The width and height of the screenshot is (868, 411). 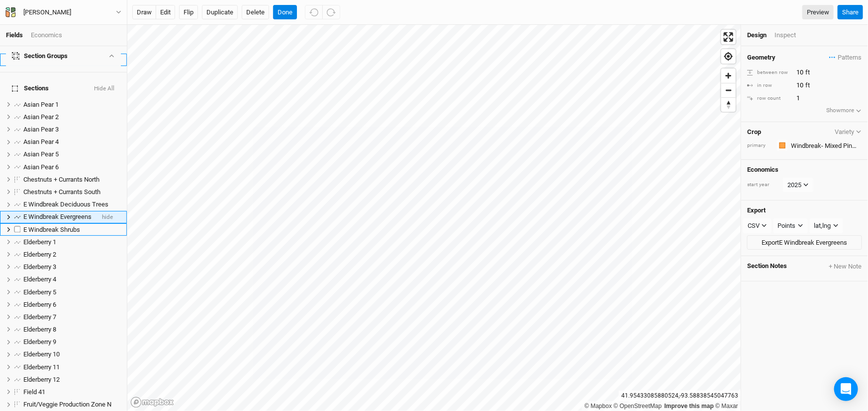 What do you see at coordinates (826, 226) in the screenshot?
I see `button: lat,lng` at bounding box center [826, 226].